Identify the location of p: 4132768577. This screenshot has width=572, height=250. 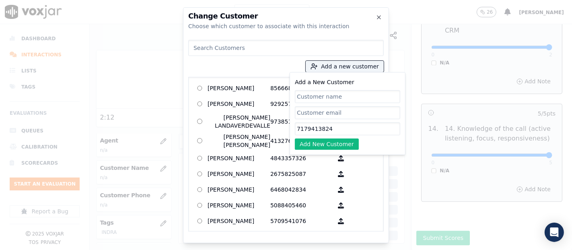
(301, 141).